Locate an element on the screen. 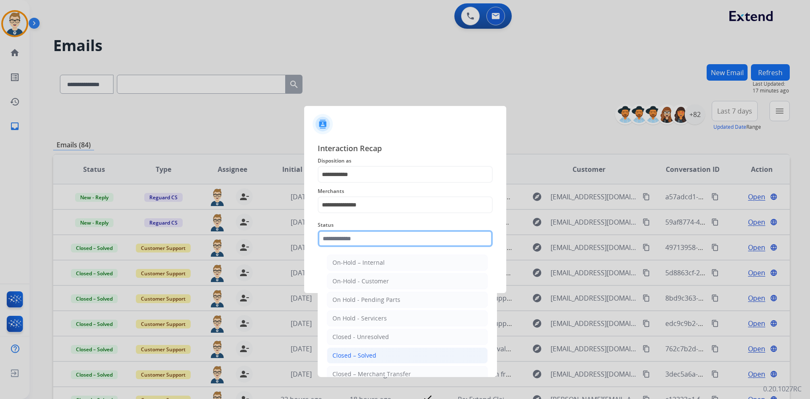 This screenshot has width=810, height=399. div: On Hold - Servicers is located at coordinates (359, 318).